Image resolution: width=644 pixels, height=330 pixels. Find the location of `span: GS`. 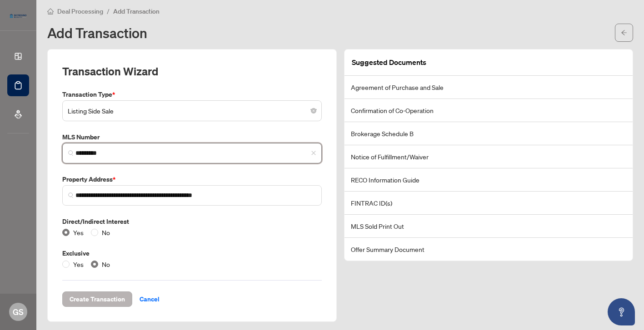

span: GS is located at coordinates (18, 312).